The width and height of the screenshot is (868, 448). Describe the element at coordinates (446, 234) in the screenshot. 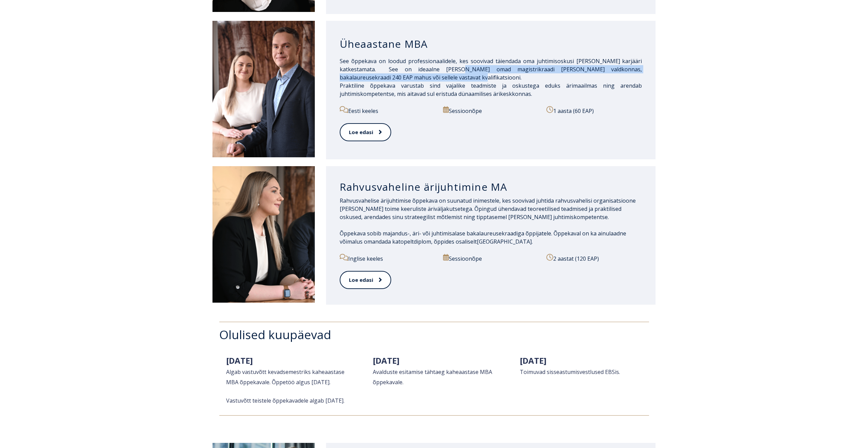

I see `span: Õppekava sobib majandus-, äri- või juhtimisalase bakalaureusekraadiga õppijatele.` at that location.